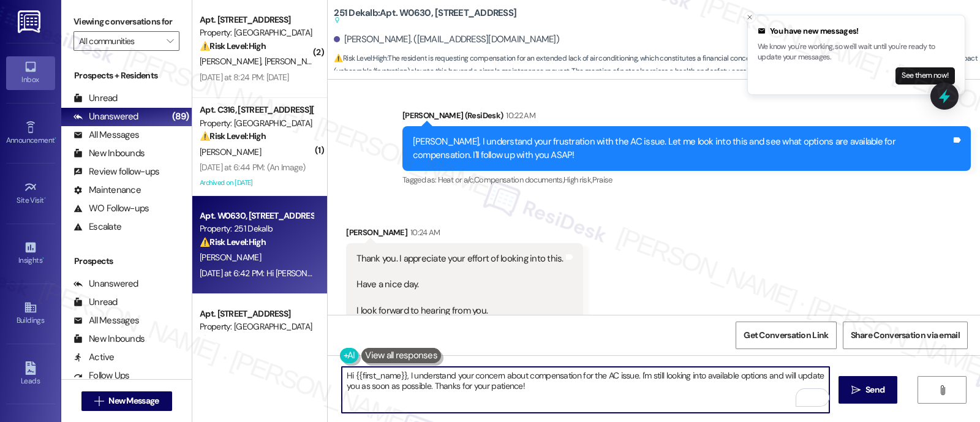 The height and width of the screenshot is (422, 980). I want to click on div: Prospects, so click(126, 261).